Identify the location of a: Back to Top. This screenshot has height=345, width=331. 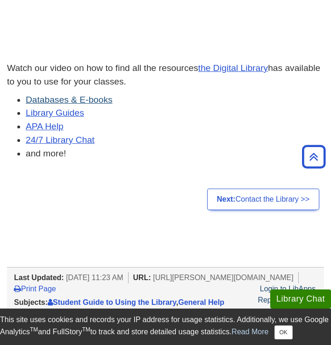
(314, 157).